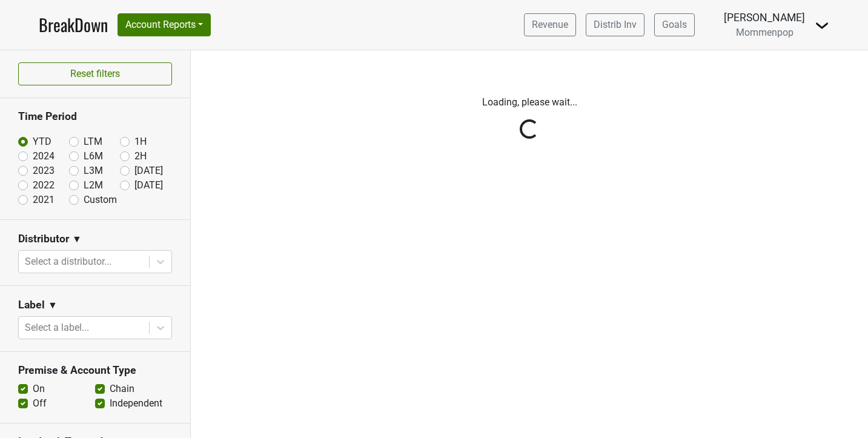 This screenshot has width=868, height=438. I want to click on a: Goals, so click(674, 25).